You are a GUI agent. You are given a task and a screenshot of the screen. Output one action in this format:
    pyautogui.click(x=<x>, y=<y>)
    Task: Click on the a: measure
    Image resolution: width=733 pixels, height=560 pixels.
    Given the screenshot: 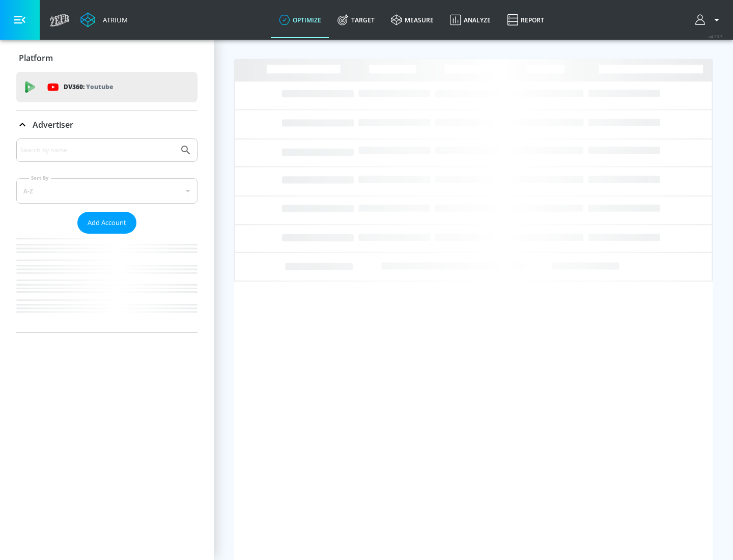 What is the action you would take?
    pyautogui.click(x=412, y=20)
    